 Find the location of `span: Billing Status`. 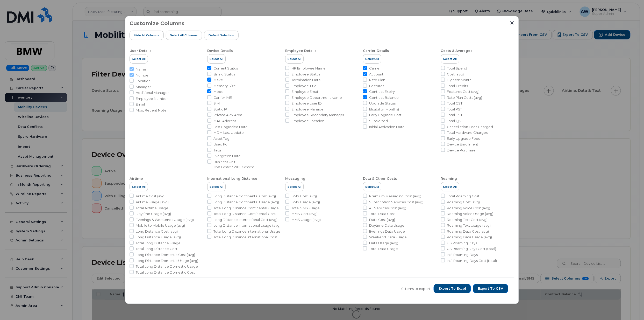

span: Billing Status is located at coordinates (224, 74).